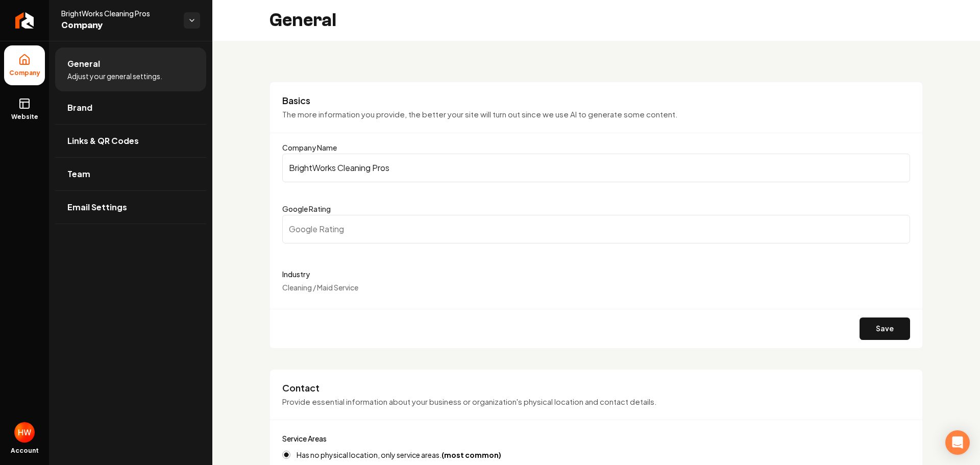 This screenshot has width=980, height=465. I want to click on label: Industry, so click(596, 274).